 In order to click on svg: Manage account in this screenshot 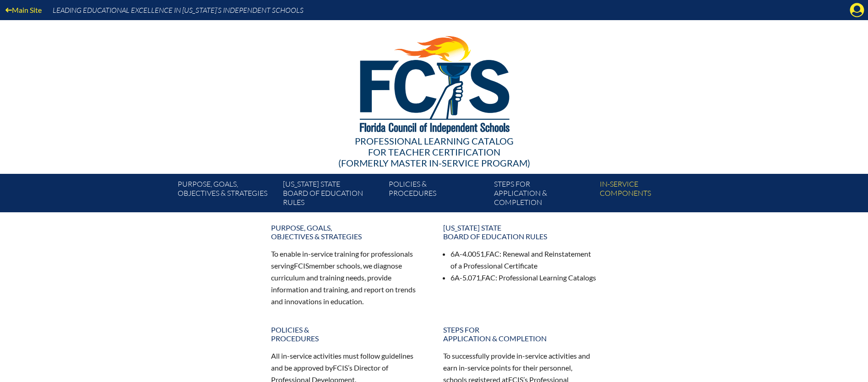, I will do `click(857, 10)`.